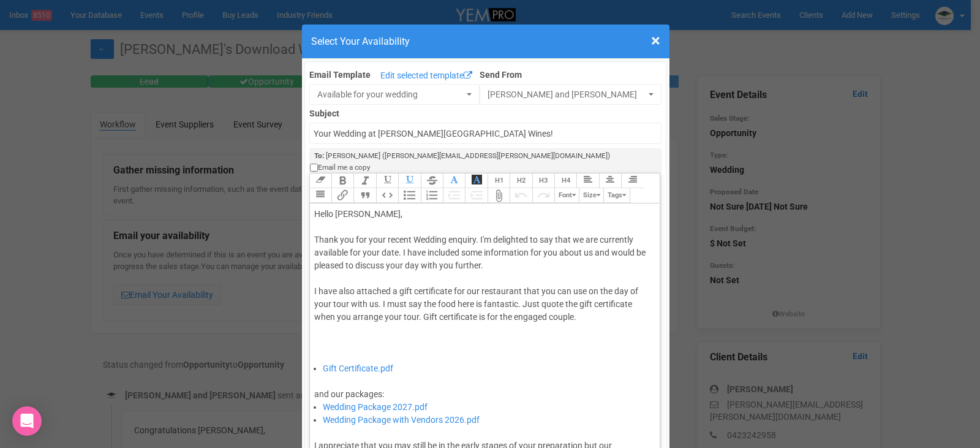  I want to click on button: Heading 3, so click(544, 180).